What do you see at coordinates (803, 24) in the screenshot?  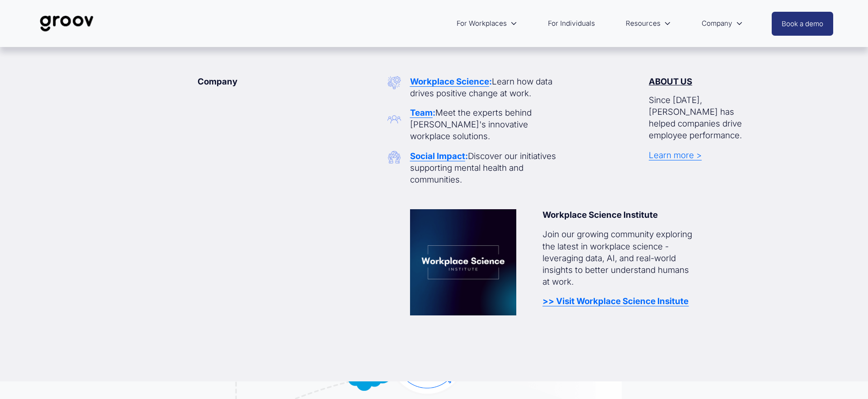 I see `a: Book a demo` at bounding box center [803, 24].